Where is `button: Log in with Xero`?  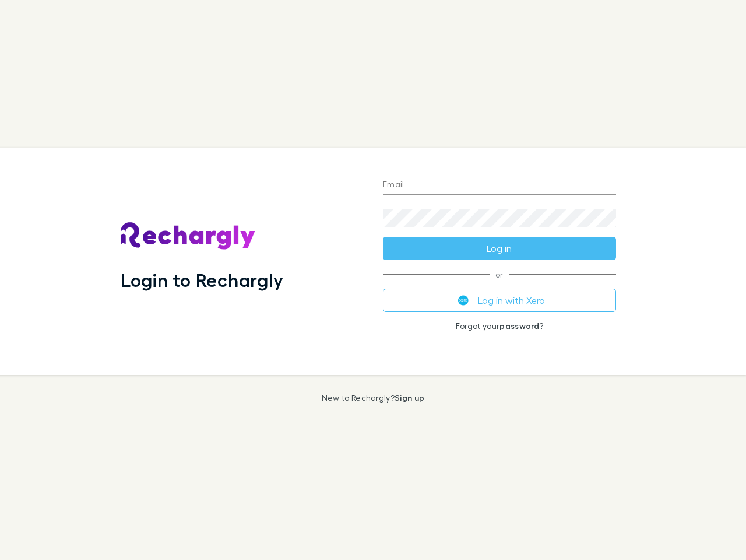 button: Log in with Xero is located at coordinates (500, 300).